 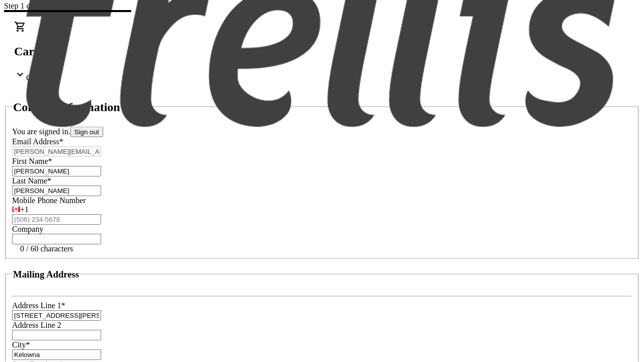 I want to click on tr-character-limit: 0 / 60 characters, so click(x=46, y=249).